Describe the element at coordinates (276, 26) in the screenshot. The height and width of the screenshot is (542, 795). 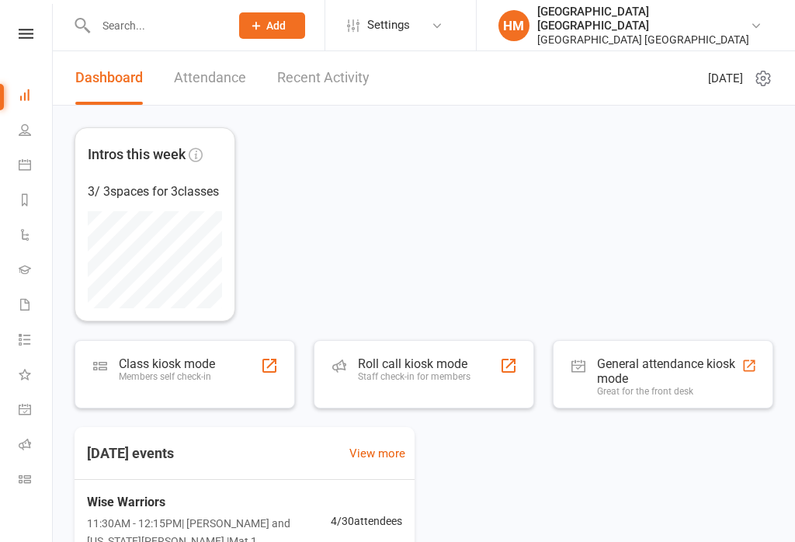
I see `span: Add` at that location.